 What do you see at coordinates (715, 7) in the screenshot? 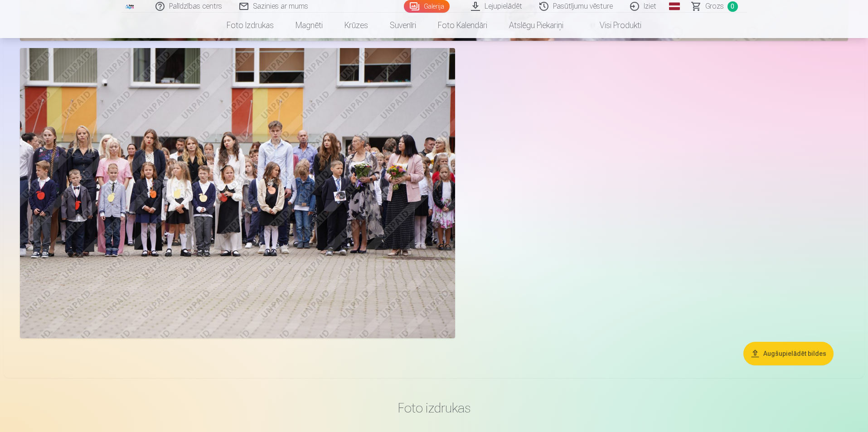
I see `span: Grozs` at bounding box center [715, 7].